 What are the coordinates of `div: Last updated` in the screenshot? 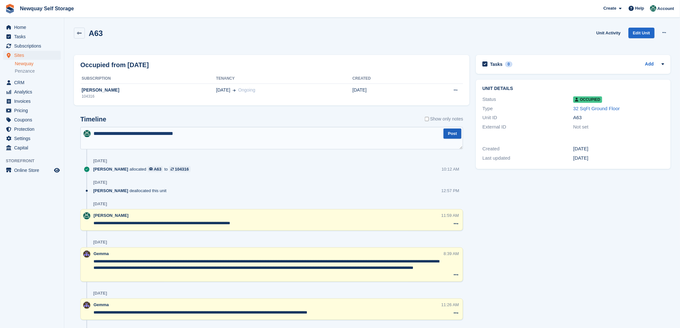 It's located at (528, 158).